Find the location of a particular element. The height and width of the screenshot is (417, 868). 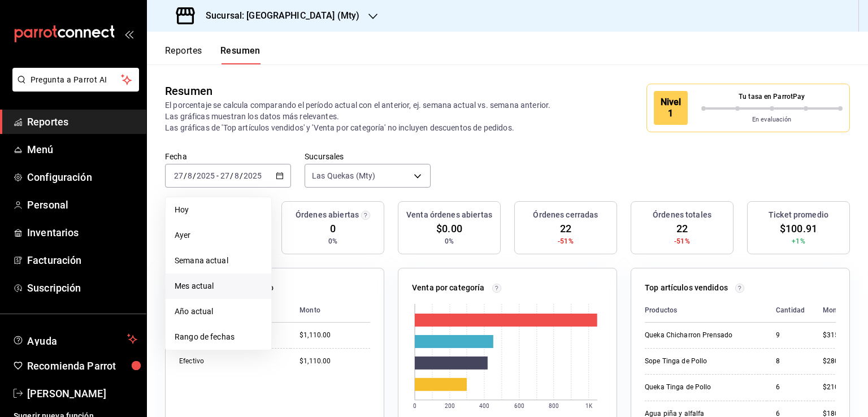

span: Las Quekas (Mty) is located at coordinates (343, 176).